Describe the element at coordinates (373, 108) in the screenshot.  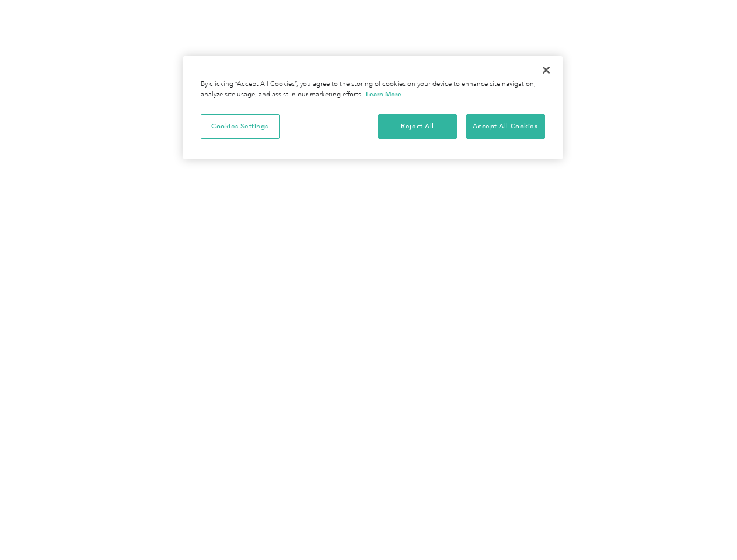
I see `div: Cookie banner` at that location.